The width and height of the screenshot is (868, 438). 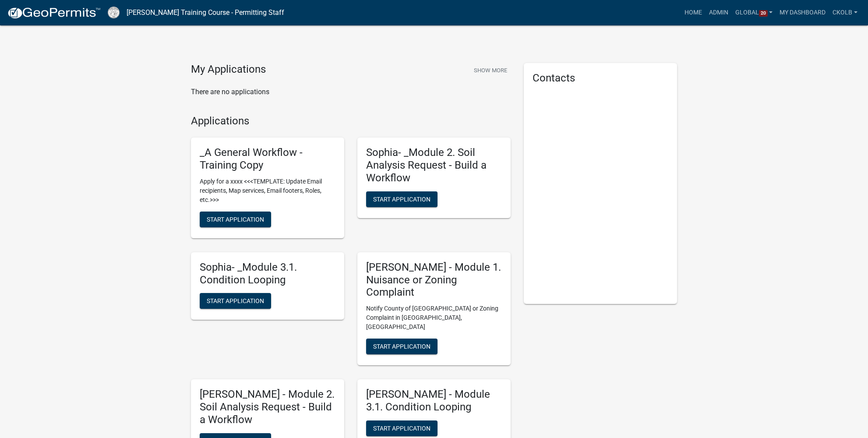 What do you see at coordinates (754, 13) in the screenshot?
I see `a: Global20` at bounding box center [754, 13].